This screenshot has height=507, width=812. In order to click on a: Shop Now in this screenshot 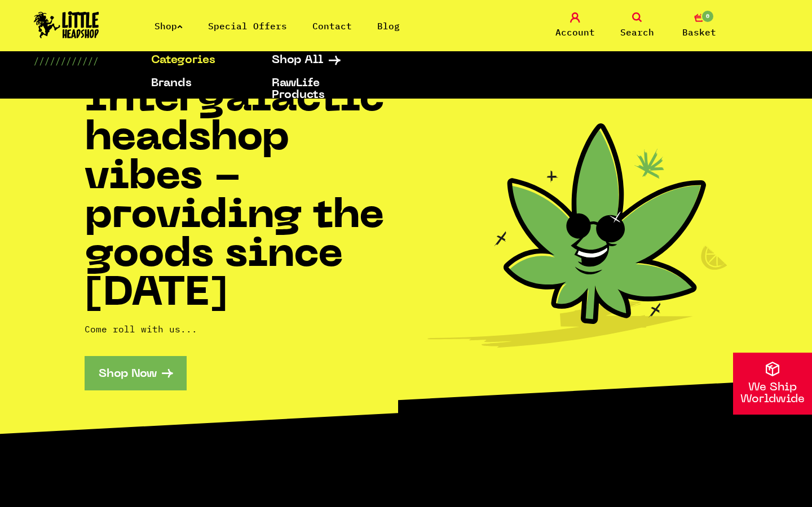, I will do `click(135, 373)`.